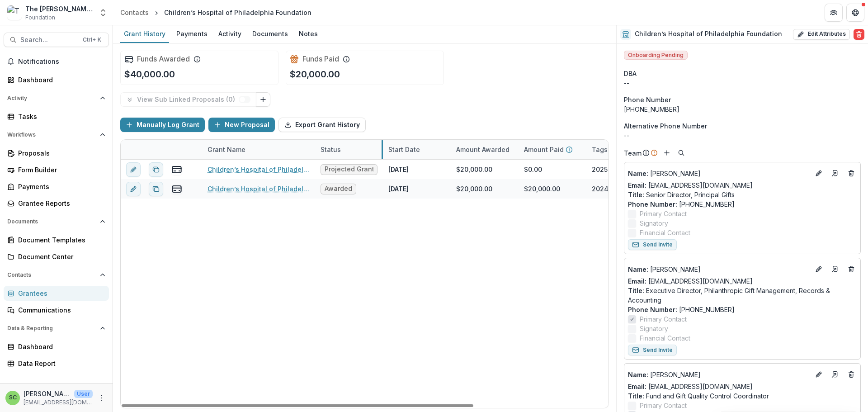  What do you see at coordinates (216, 12) in the screenshot?
I see `nav: breadcrumb` at bounding box center [216, 12].